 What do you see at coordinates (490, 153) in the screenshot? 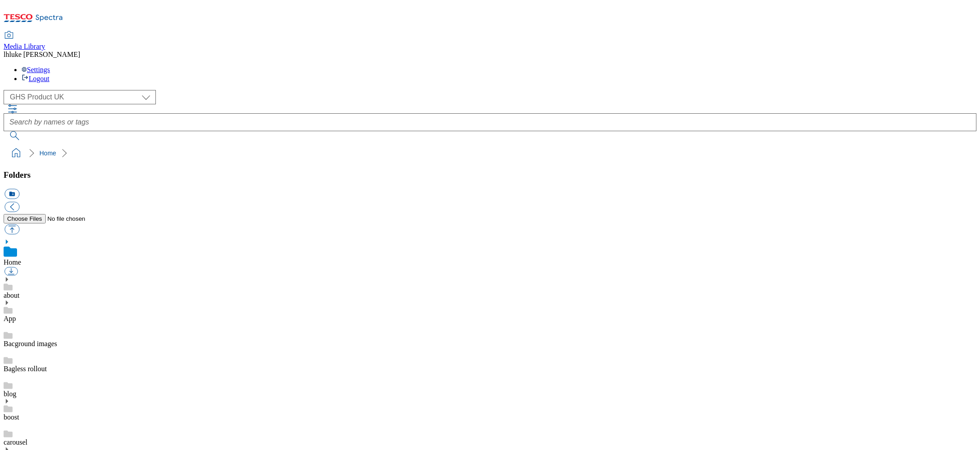
I see `nav: breadcrumb` at bounding box center [490, 153].